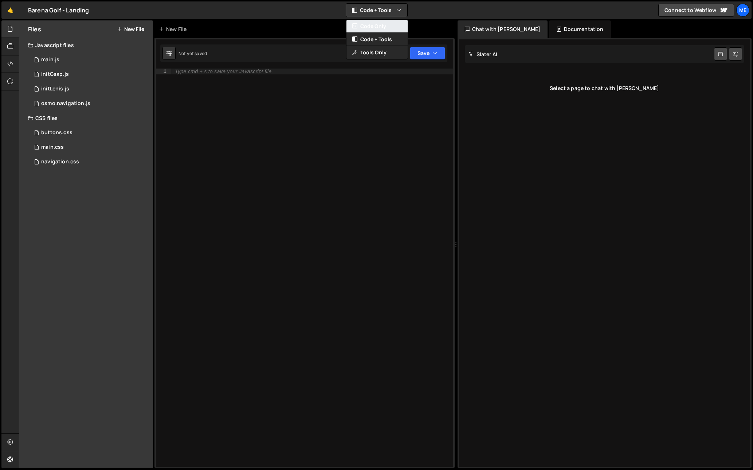 Image resolution: width=753 pixels, height=470 pixels. What do you see at coordinates (377, 52) in the screenshot?
I see `button: Tools Only` at bounding box center [377, 52].